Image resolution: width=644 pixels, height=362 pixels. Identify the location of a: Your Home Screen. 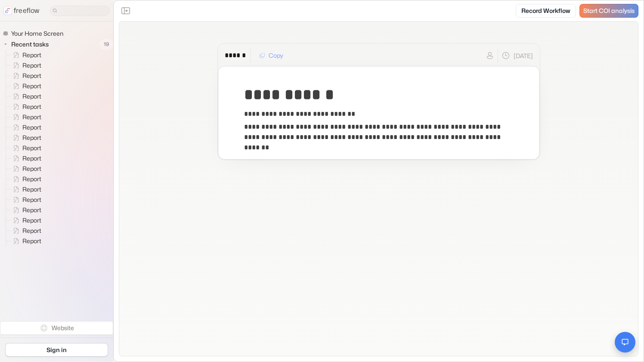
(35, 34).